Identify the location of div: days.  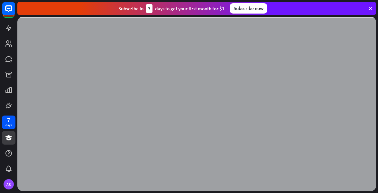
(9, 125).